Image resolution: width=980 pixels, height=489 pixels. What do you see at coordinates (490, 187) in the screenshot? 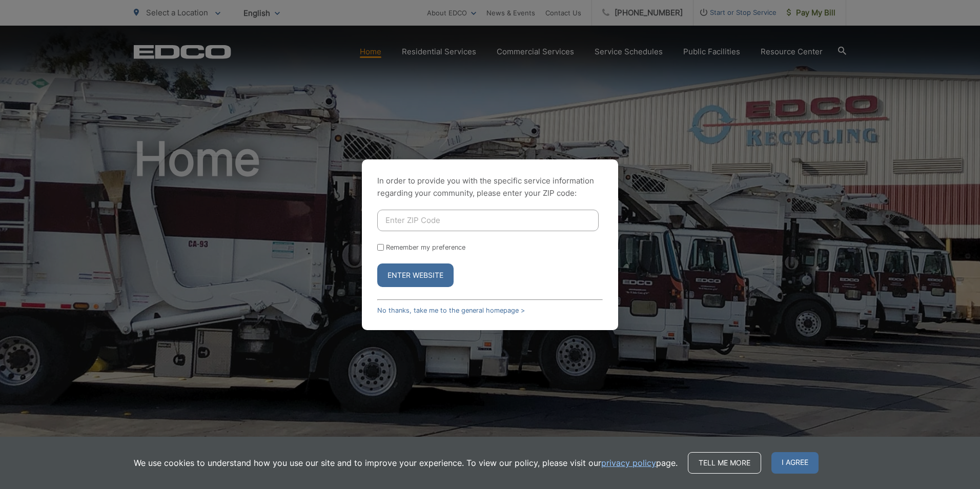
I see `p: In order to provide you with the specific service information regarding your community, please en...` at bounding box center [490, 187].